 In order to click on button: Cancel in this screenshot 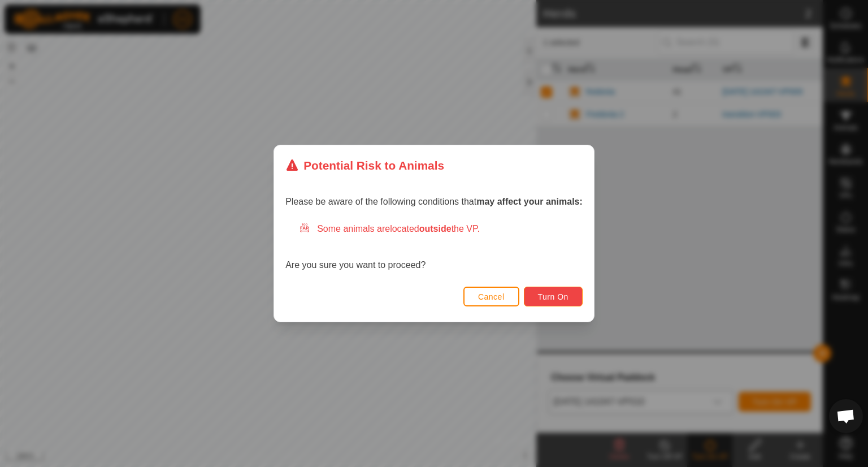, I will do `click(491, 297)`.